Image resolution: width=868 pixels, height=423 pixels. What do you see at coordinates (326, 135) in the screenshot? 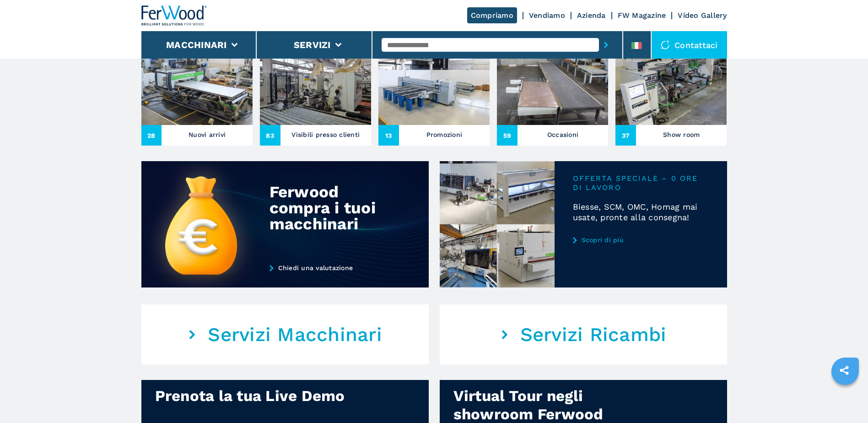
I see `h3: Visibili presso clienti` at bounding box center [326, 135].